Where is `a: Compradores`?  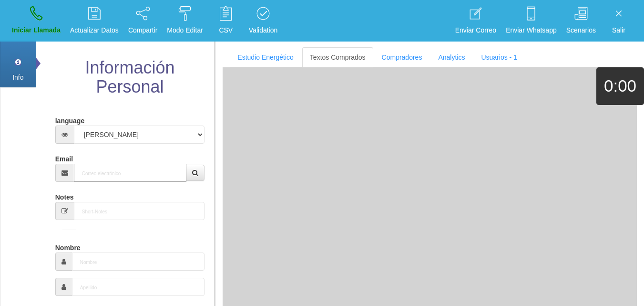 a: Compradores is located at coordinates (402, 57).